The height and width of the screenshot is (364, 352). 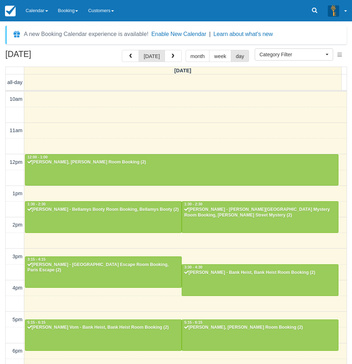 What do you see at coordinates (294, 55) in the screenshot?
I see `button: Category Filter` at bounding box center [294, 55].